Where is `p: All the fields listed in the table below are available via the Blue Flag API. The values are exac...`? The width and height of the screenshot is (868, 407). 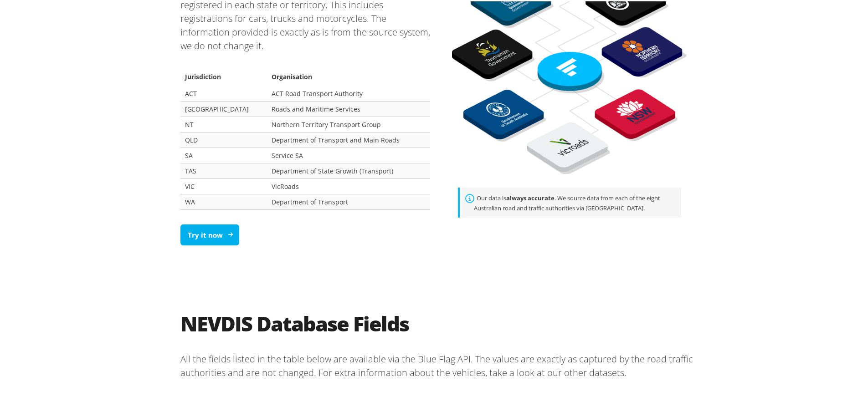
p: All the fields listed in the table below are available via the Blue Flag API. The values are exac... is located at coordinates (438, 365).